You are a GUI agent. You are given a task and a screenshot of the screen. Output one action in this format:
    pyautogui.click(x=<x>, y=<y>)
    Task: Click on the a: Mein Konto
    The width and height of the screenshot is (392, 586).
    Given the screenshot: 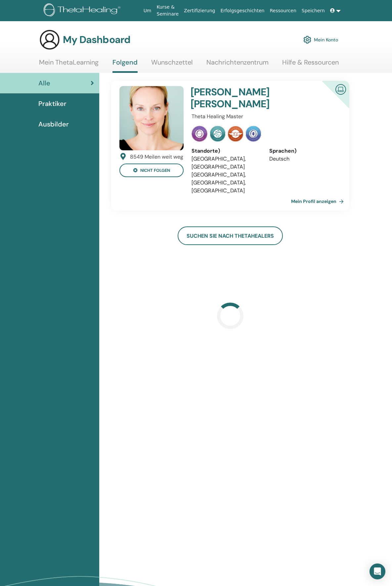 What is the action you would take?
    pyautogui.click(x=321, y=40)
    